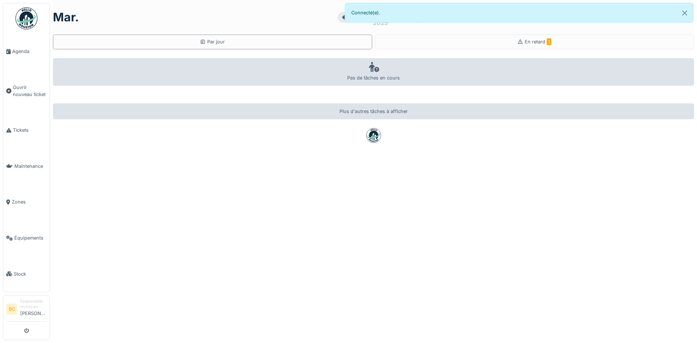 The height and width of the screenshot is (343, 697). What do you see at coordinates (374, 135) in the screenshot?
I see `img: badge-BVDL4wpA.svg` at bounding box center [374, 135].